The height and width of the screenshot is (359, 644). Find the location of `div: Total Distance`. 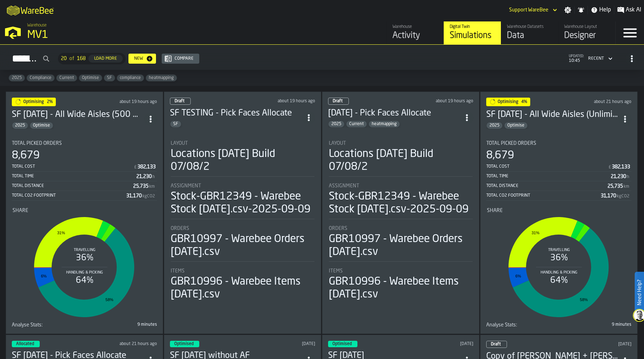

div: Total Distance is located at coordinates (72, 186).